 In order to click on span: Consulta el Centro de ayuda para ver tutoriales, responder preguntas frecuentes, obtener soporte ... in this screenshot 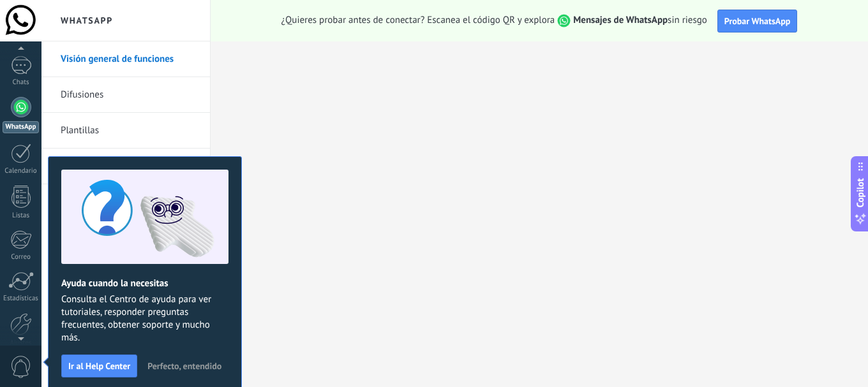, I will do `click(145, 319)`.